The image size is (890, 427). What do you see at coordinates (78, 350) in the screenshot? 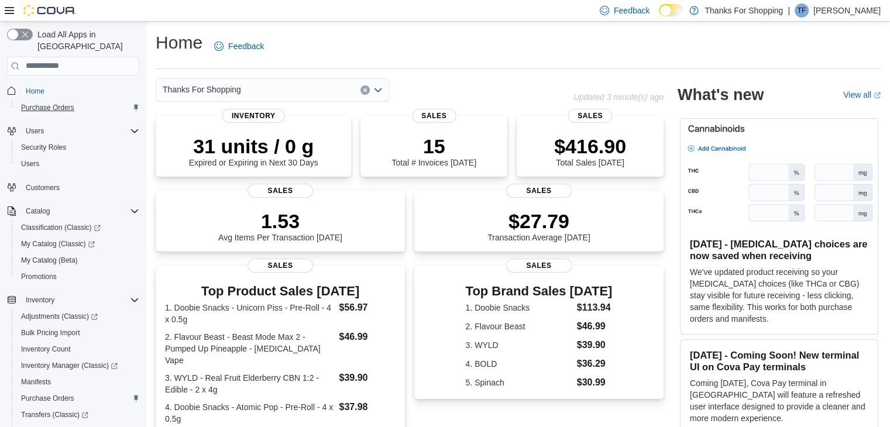
I see `button: Inventory Count` at bounding box center [78, 350].